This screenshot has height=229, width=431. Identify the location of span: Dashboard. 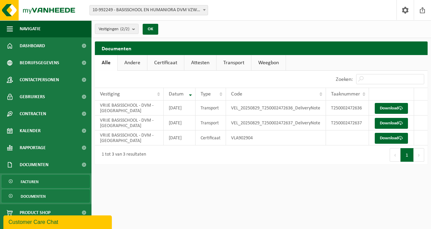
(32, 46).